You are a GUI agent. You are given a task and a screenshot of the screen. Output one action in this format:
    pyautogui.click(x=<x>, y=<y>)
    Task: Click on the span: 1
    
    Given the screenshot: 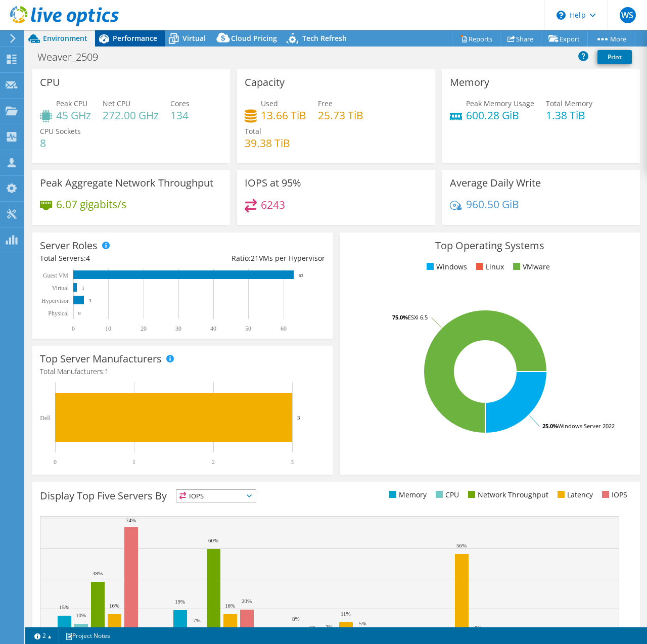 What is the action you would take?
    pyautogui.click(x=107, y=371)
    